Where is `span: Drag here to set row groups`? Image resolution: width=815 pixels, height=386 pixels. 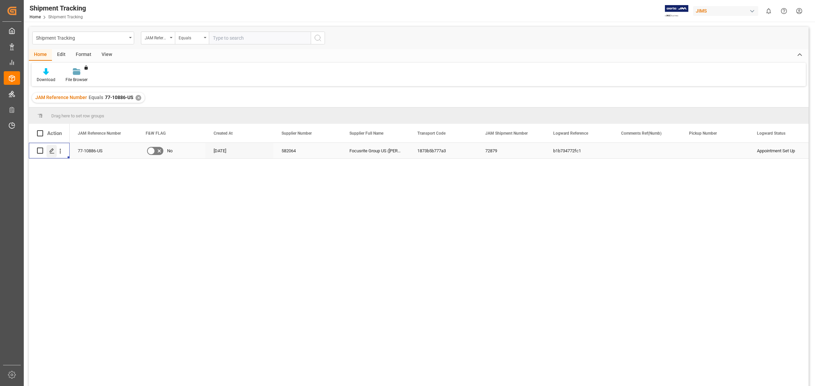
span: Drag here to set row groups is located at coordinates (78, 116).